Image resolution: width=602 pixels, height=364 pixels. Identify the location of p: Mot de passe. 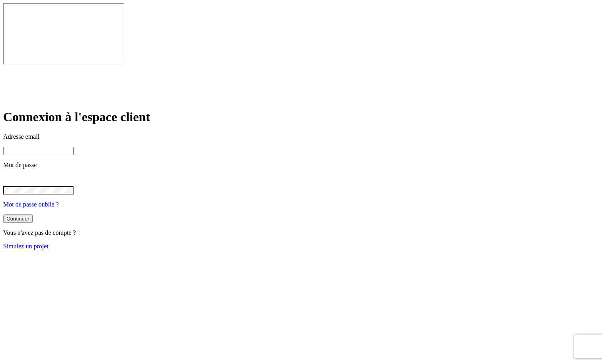
(301, 165).